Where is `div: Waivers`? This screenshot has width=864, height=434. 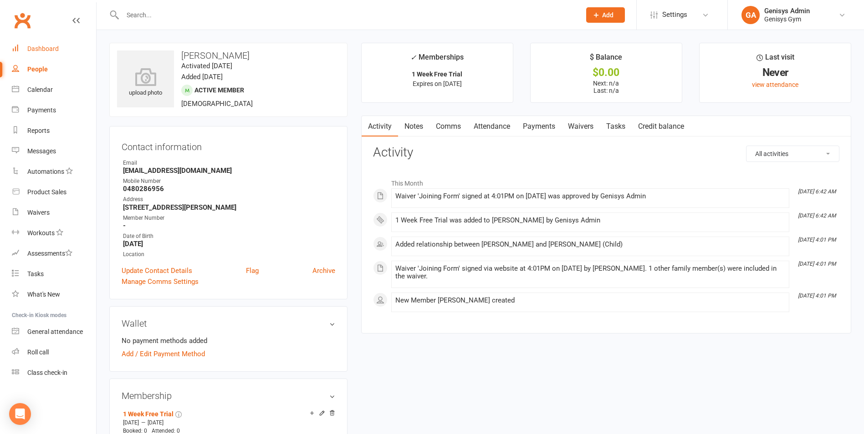 div: Waivers is located at coordinates (38, 213).